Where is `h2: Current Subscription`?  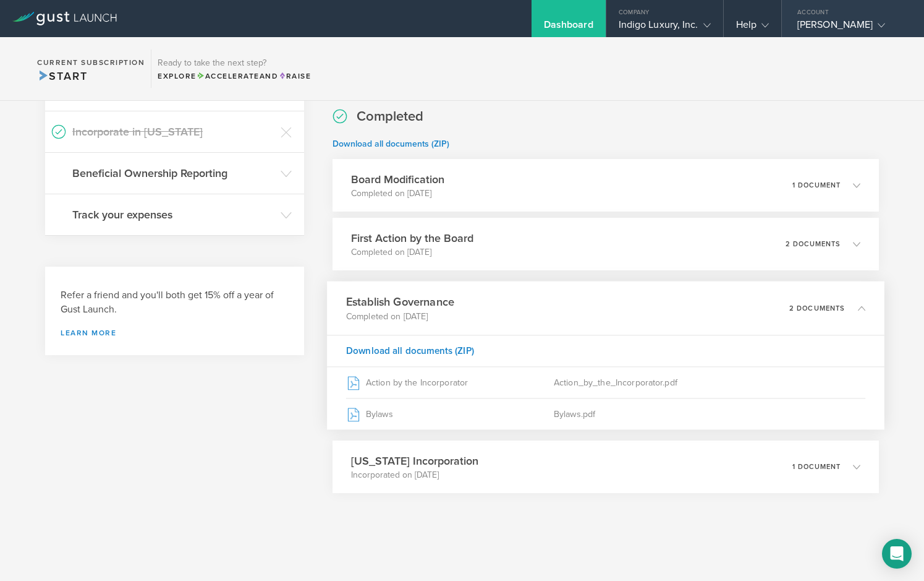 h2: Current Subscription is located at coordinates (91, 62).